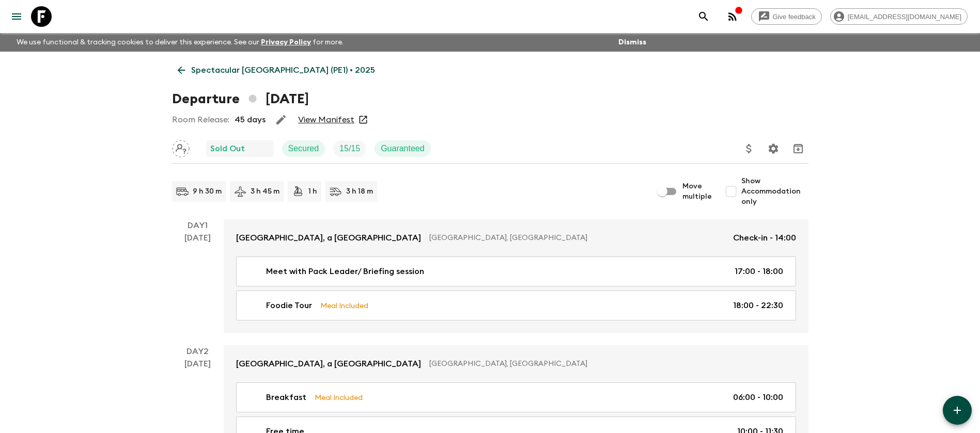 Image resolution: width=980 pixels, height=433 pixels. What do you see at coordinates (704, 16) in the screenshot?
I see `button: search adventures` at bounding box center [704, 16].